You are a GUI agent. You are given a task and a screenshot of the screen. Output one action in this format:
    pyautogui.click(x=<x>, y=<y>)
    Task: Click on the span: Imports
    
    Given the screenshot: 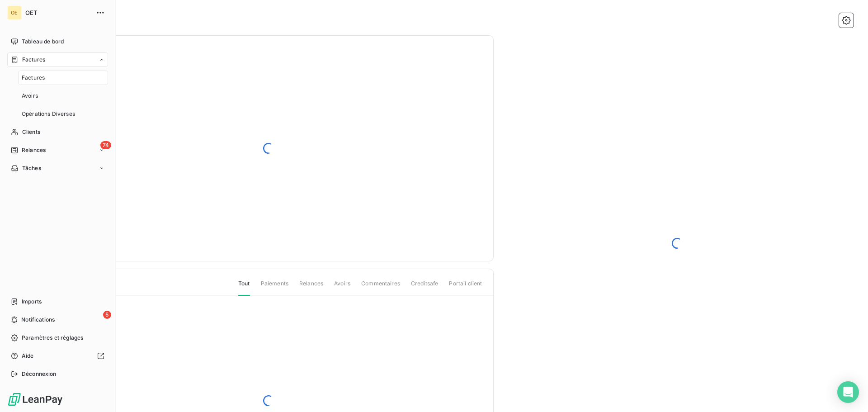 What is the action you would take?
    pyautogui.click(x=32, y=302)
    